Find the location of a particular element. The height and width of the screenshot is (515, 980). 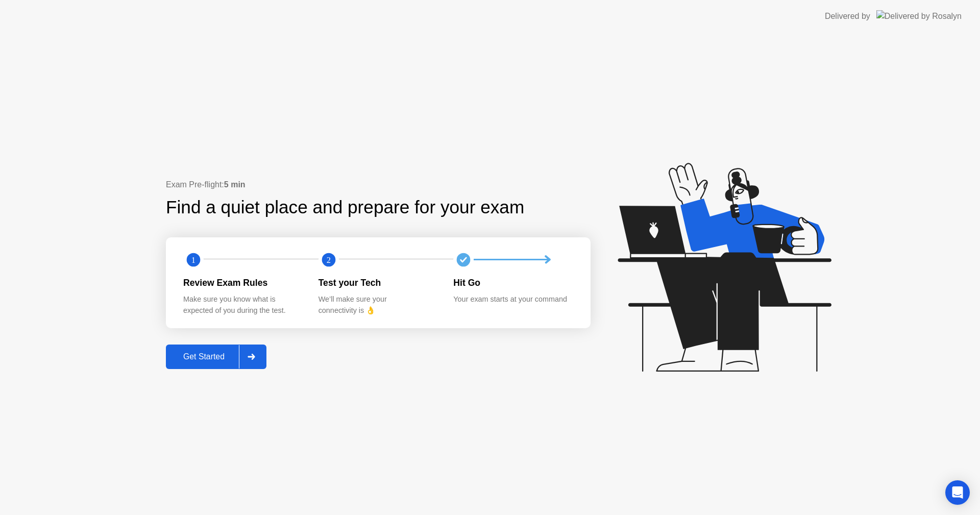

text: 1 is located at coordinates (194, 259).